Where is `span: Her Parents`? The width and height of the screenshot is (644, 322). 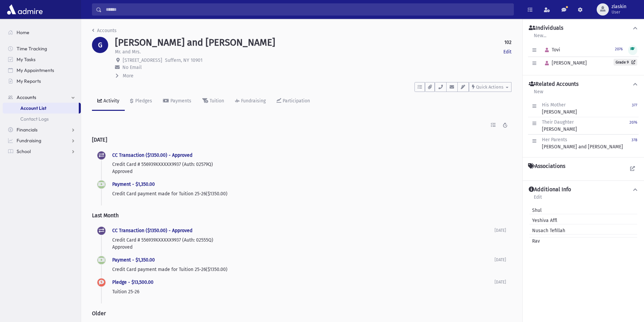
span: Her Parents is located at coordinates (554, 139).